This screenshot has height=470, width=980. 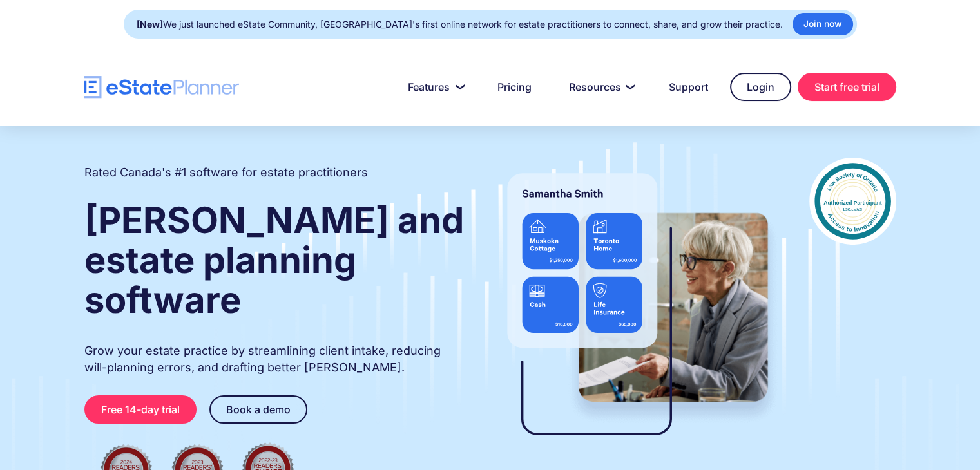 What do you see at coordinates (275, 359) in the screenshot?
I see `p: Grow your estate practice by streamlining client intake, reducing will-planning errors, and draft...` at bounding box center [275, 359].